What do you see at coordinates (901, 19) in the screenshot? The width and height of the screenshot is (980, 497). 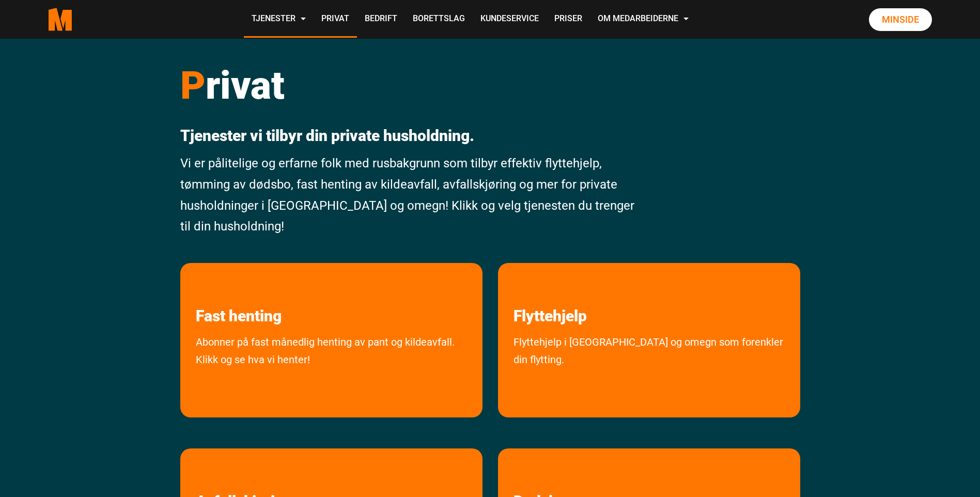 I see `a: Minside` at bounding box center [901, 19].